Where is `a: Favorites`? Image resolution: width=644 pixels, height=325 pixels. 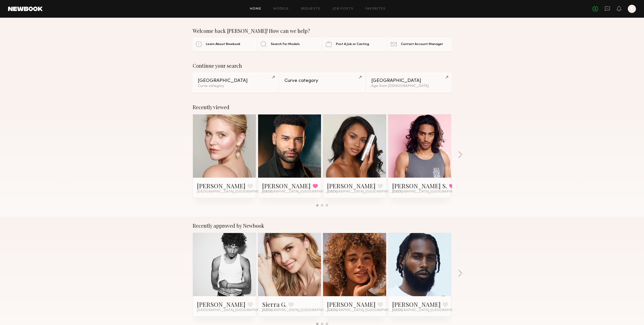 a: Favorites is located at coordinates (375, 9).